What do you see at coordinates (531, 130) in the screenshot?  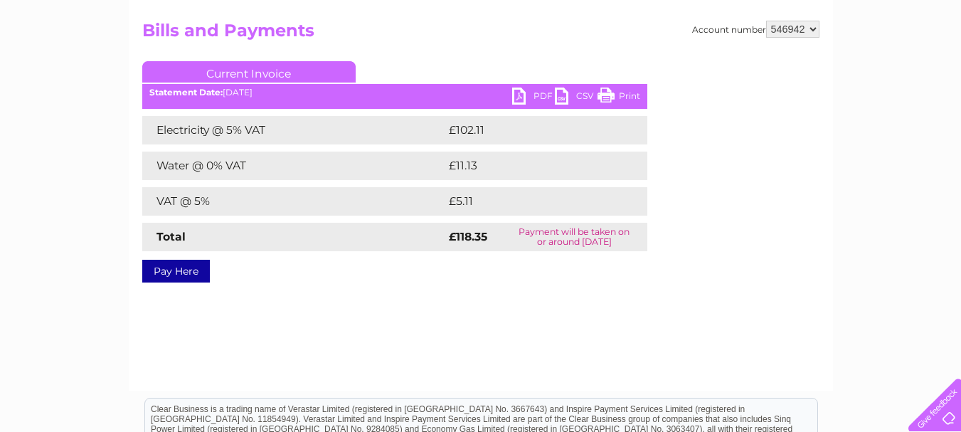 I see `td: £102.11` at bounding box center [531, 130].